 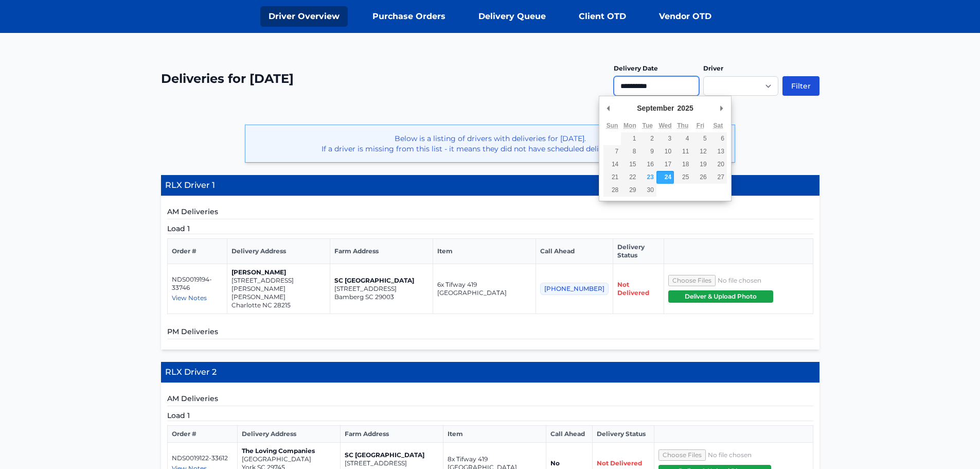 I want to click on strong: No, so click(x=555, y=463).